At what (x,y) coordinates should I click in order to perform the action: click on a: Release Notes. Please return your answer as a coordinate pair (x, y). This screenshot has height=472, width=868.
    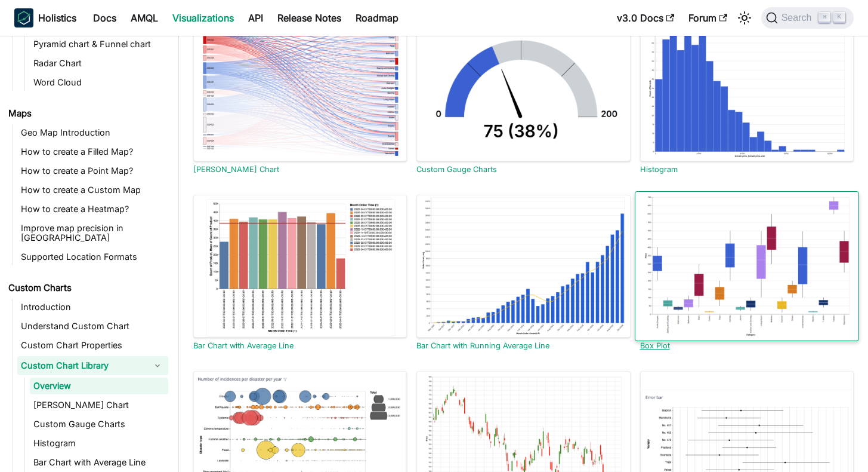
    Looking at the image, I should click on (309, 18).